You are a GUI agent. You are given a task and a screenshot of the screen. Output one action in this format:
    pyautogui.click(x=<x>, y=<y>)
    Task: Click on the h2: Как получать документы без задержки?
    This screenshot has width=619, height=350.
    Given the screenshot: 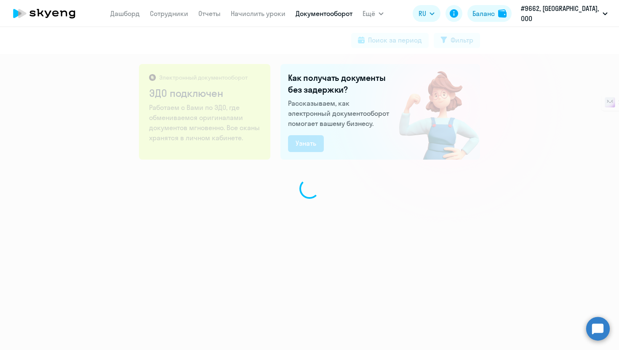 What is the action you would take?
    pyautogui.click(x=340, y=84)
    